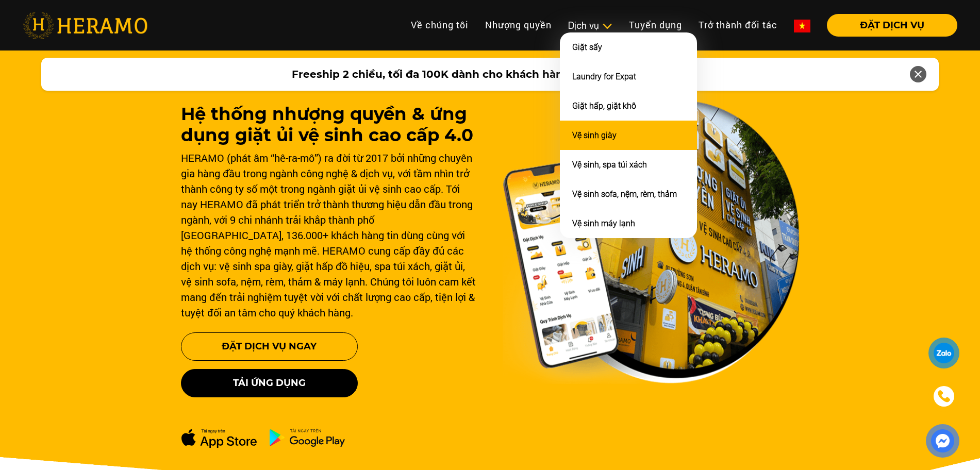  What do you see at coordinates (802, 26) in the screenshot?
I see `img: vn-flag.png` at bounding box center [802, 26].